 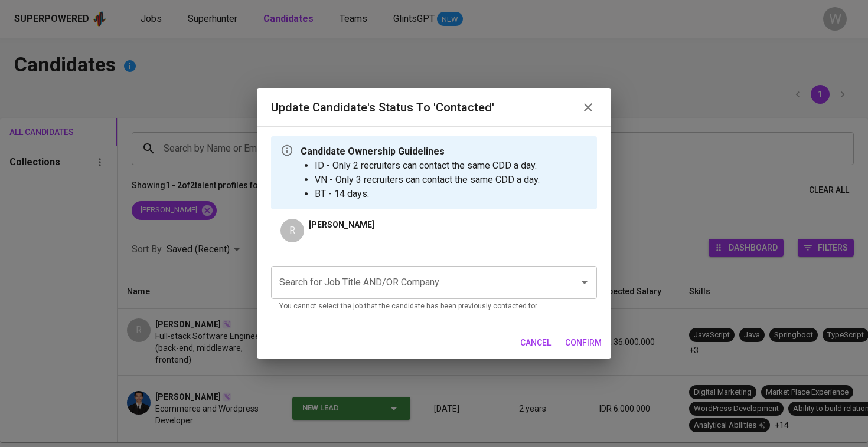 I want to click on li: BT - 14 days., so click(x=427, y=194).